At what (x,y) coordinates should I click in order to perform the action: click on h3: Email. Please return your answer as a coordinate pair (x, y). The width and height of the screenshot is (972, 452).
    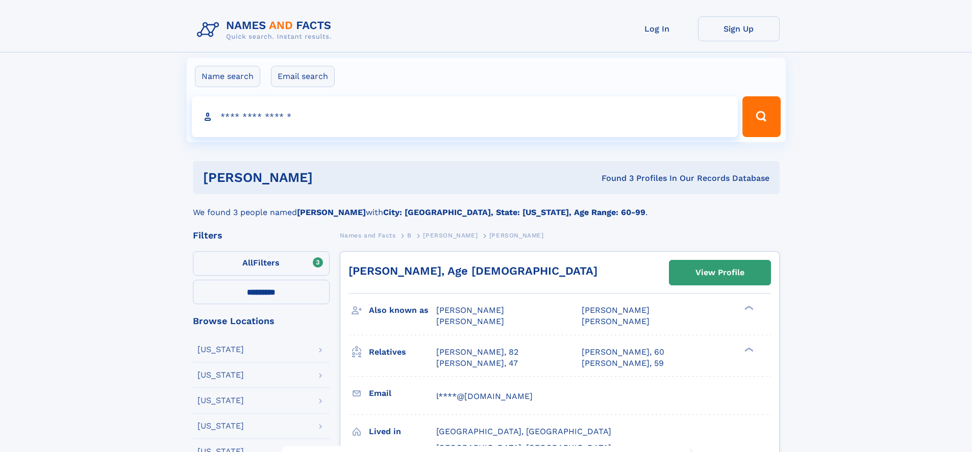
    Looking at the image, I should click on (403, 394).